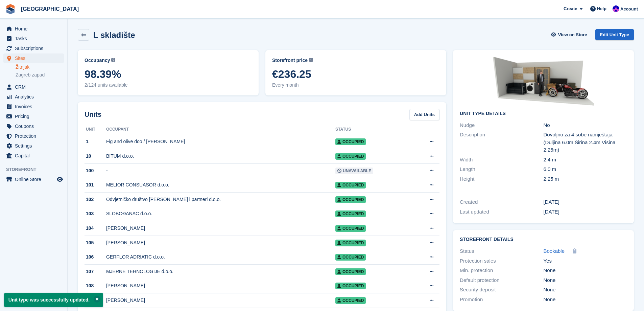 The width and height of the screenshot is (644, 311). Describe the element at coordinates (35, 97) in the screenshot. I see `span: Analytics` at that location.